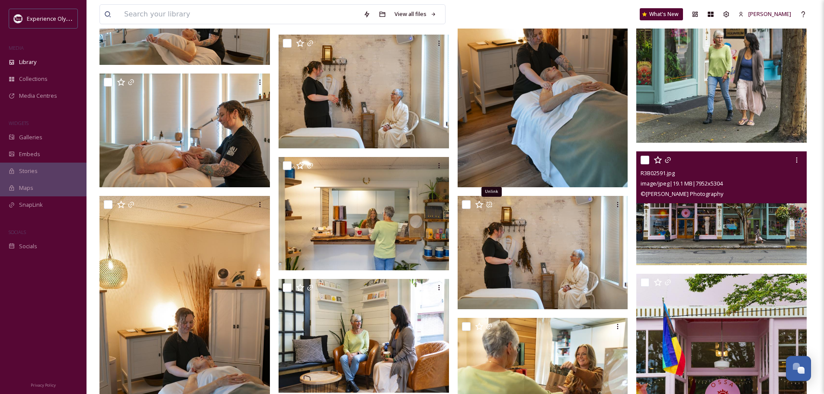  What do you see at coordinates (52, 18) in the screenshot?
I see `span: Experience Olympia` at bounding box center [52, 18].